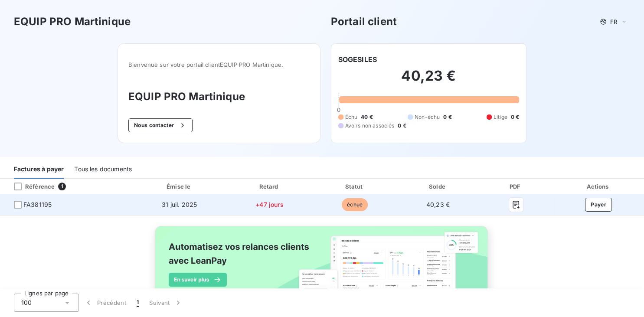 This screenshot has height=317, width=644. I want to click on span: Échu, so click(351, 117).